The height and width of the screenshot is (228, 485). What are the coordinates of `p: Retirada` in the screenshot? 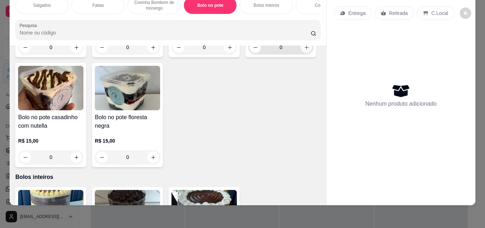 It's located at (399, 13).